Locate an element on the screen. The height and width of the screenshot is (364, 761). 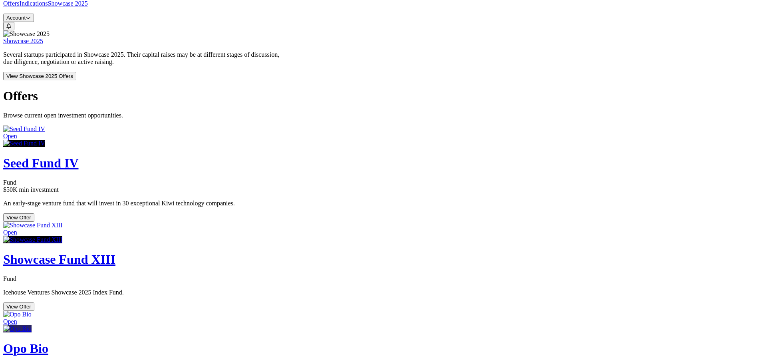
span: Seed Fund IV is located at coordinates (41, 163).